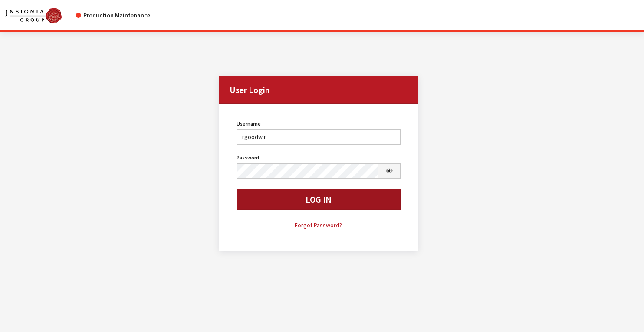  Describe the element at coordinates (318, 225) in the screenshot. I see `a: Forgot Password?` at that location.